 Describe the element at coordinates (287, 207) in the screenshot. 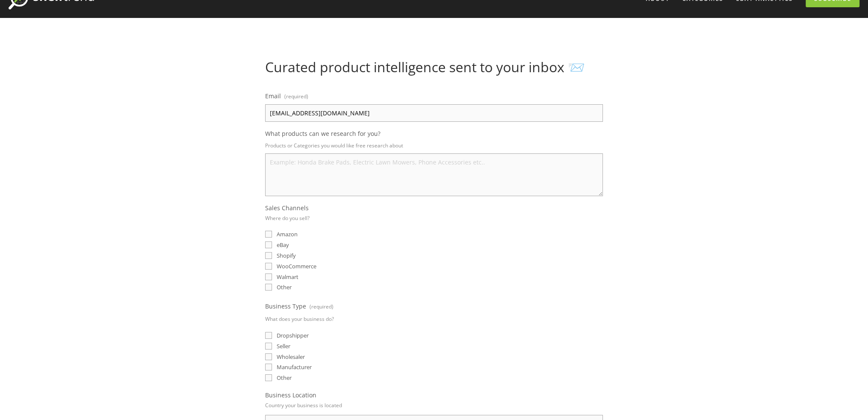

I see `span: Sales Channels` at that location.